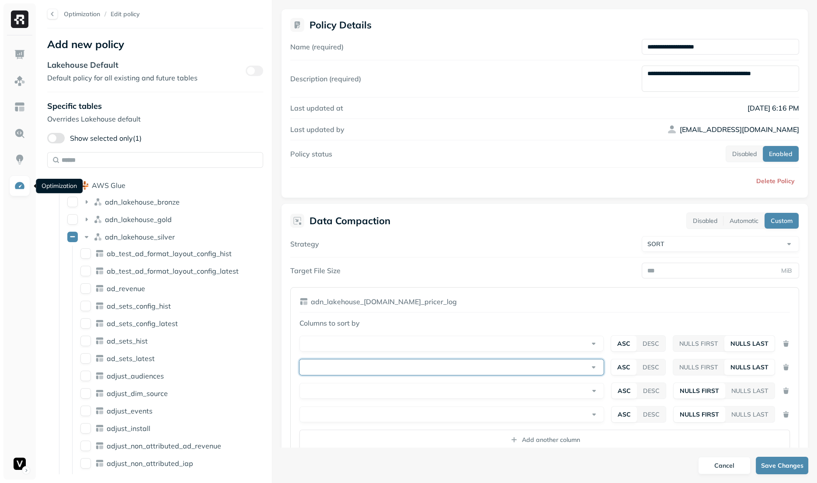 This screenshot has width=817, height=483. I want to click on div: adjust_dim_sourceadjust_dim_source, so click(158, 393).